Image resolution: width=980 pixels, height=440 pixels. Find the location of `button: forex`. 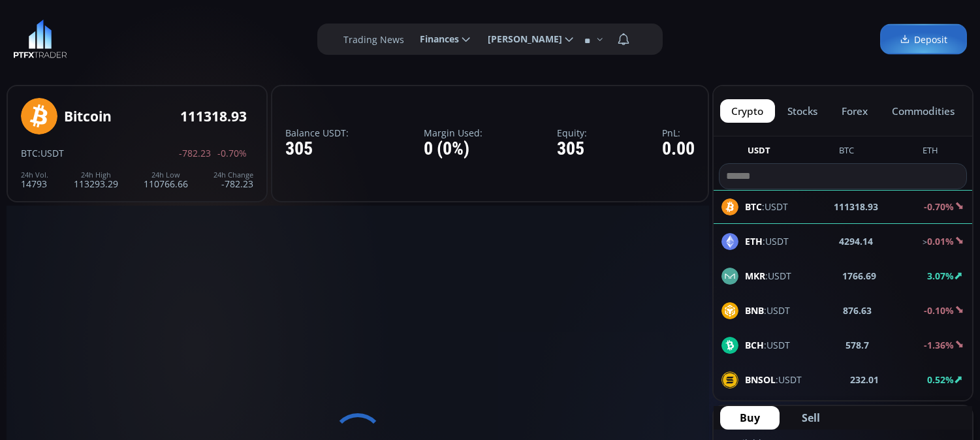

button: forex is located at coordinates (854, 111).